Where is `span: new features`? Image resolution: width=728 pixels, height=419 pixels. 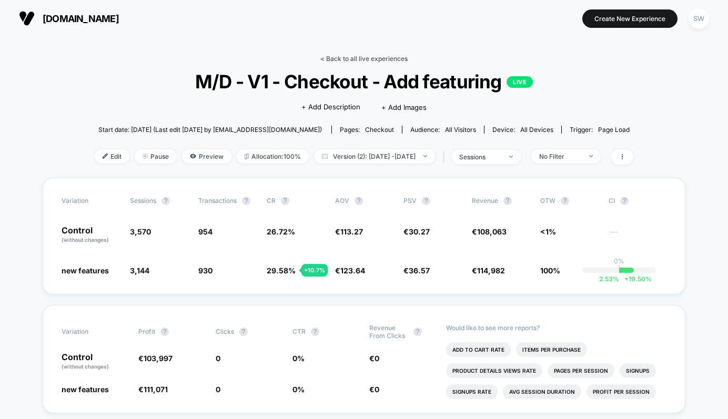 span: new features is located at coordinates (85, 270).